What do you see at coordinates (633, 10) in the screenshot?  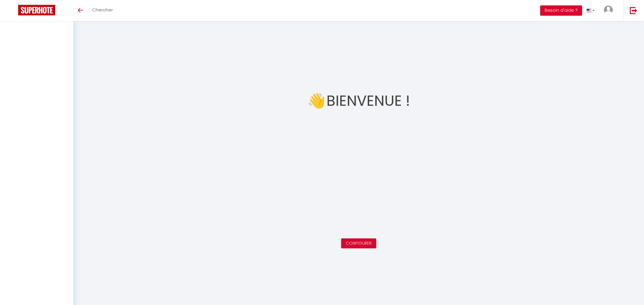 I see `img: logout` at bounding box center [633, 10].